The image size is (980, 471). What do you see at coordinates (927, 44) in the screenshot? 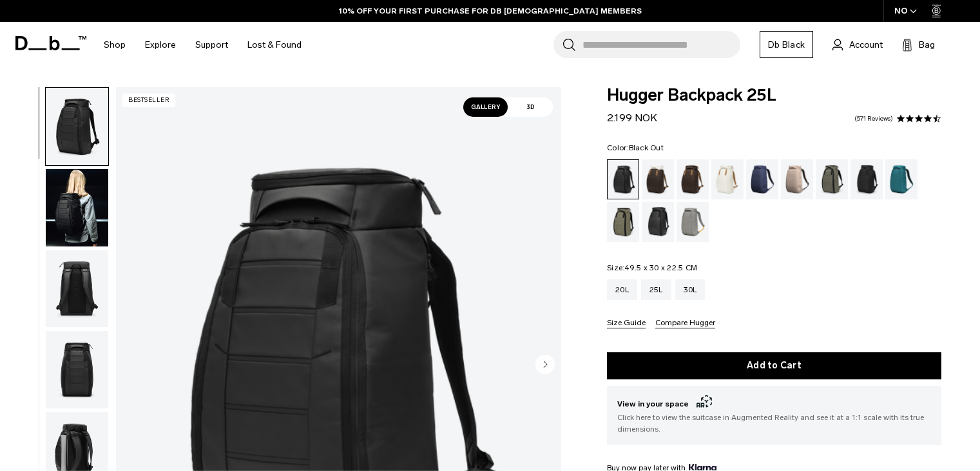
I see `span: Bag` at bounding box center [927, 44].